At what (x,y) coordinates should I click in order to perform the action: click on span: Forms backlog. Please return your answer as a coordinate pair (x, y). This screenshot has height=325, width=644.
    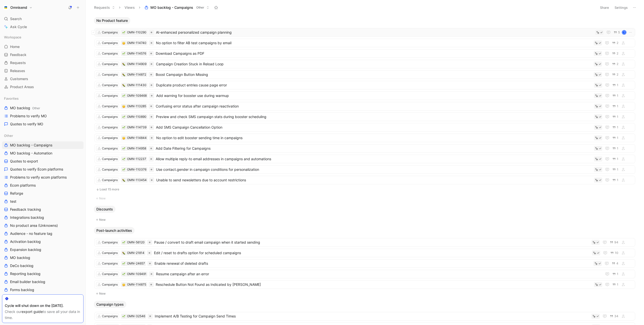
    Looking at the image, I should click on (22, 290).